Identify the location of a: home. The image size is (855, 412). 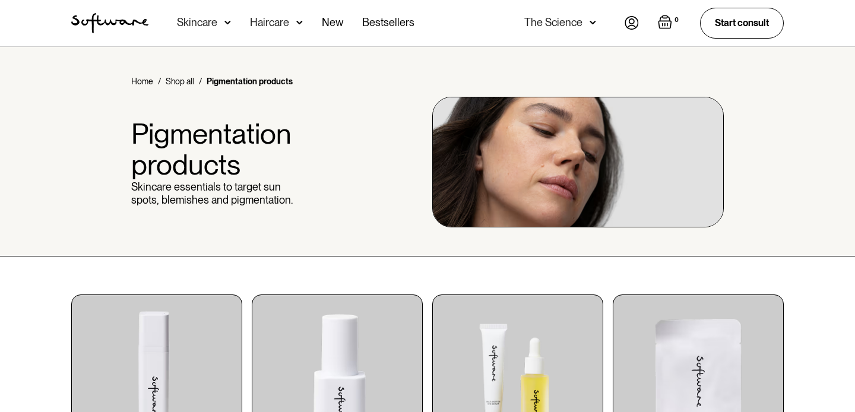
(110, 23).